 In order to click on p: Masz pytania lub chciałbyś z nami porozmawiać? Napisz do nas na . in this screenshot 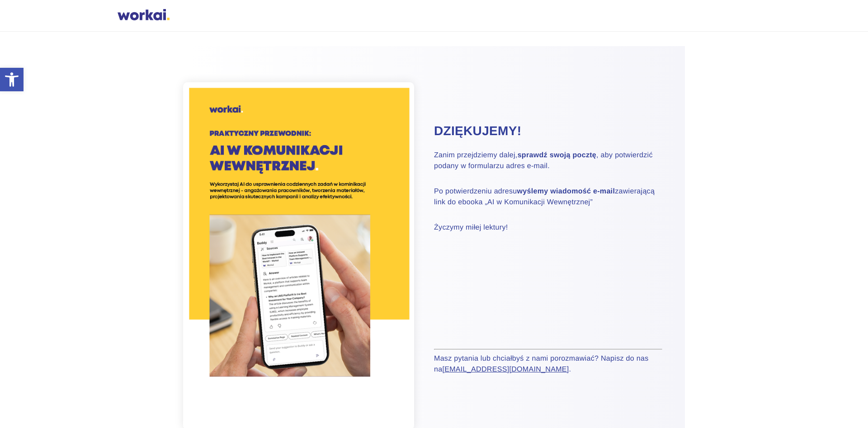, I will do `click(548, 365)`.